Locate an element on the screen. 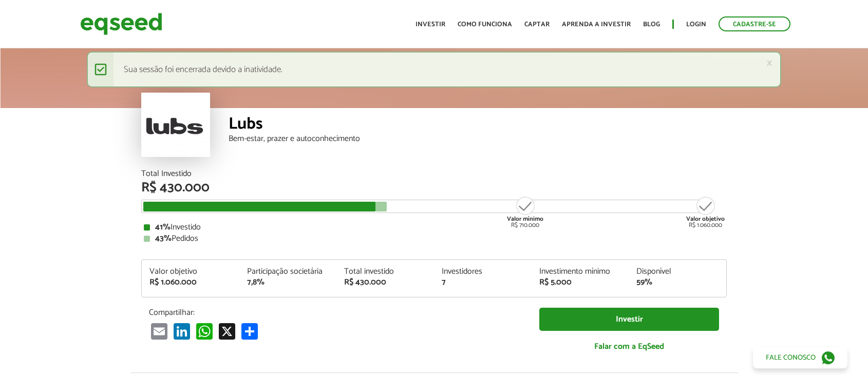  a: LinkedIn is located at coordinates (182, 331).